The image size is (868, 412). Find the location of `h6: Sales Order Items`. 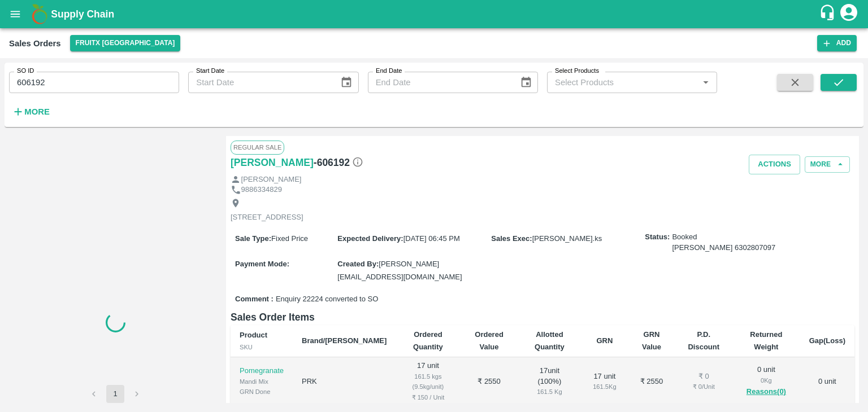

h6: Sales Order Items is located at coordinates (543, 317).